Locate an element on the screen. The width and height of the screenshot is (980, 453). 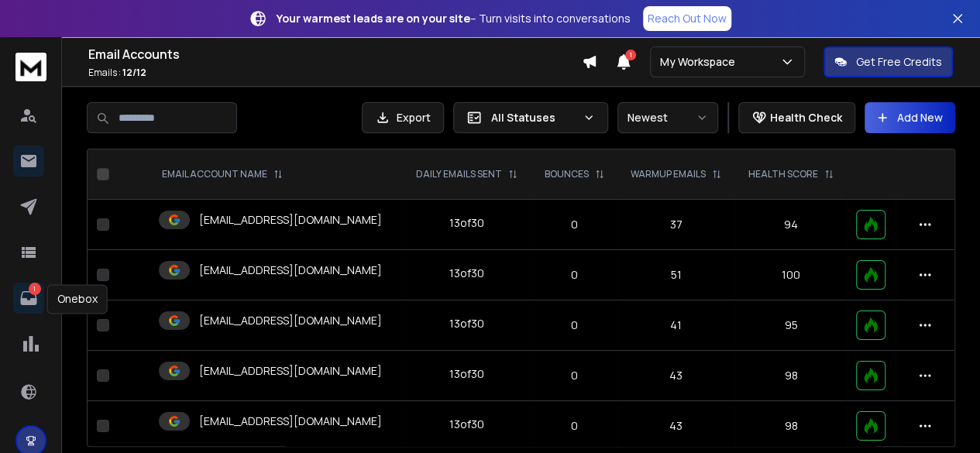
a: 1 is located at coordinates (29, 298).